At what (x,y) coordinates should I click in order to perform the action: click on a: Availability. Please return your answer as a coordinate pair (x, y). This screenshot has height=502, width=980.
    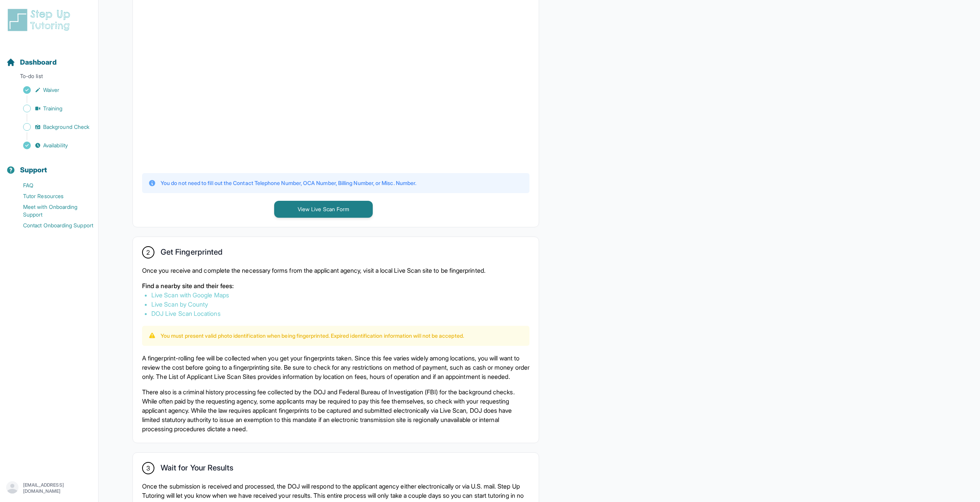
    Looking at the image, I should click on (52, 145).